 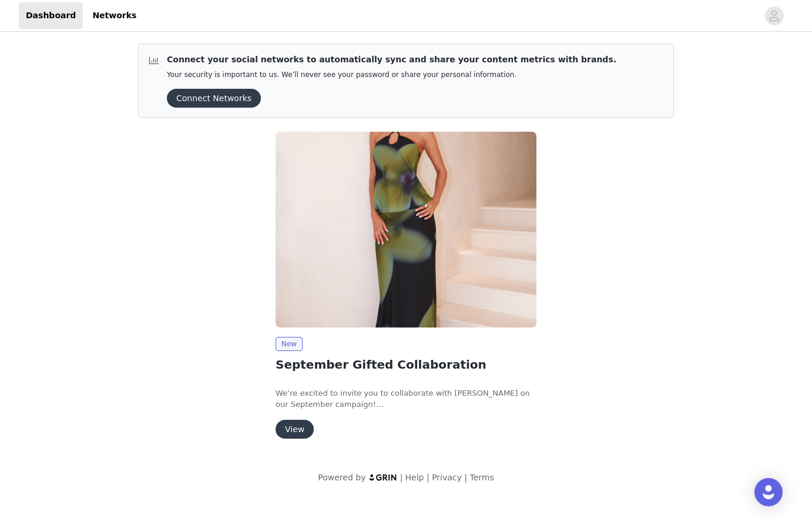 What do you see at coordinates (114, 15) in the screenshot?
I see `a: Networks` at bounding box center [114, 15].